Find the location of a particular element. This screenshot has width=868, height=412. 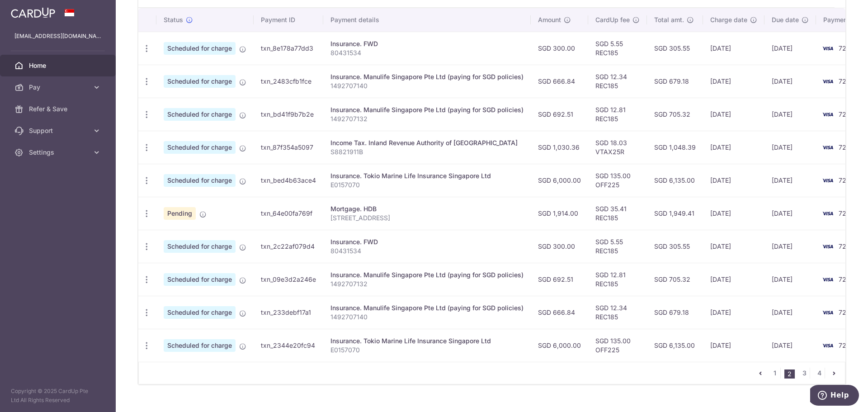

a: 3 is located at coordinates (804, 373).